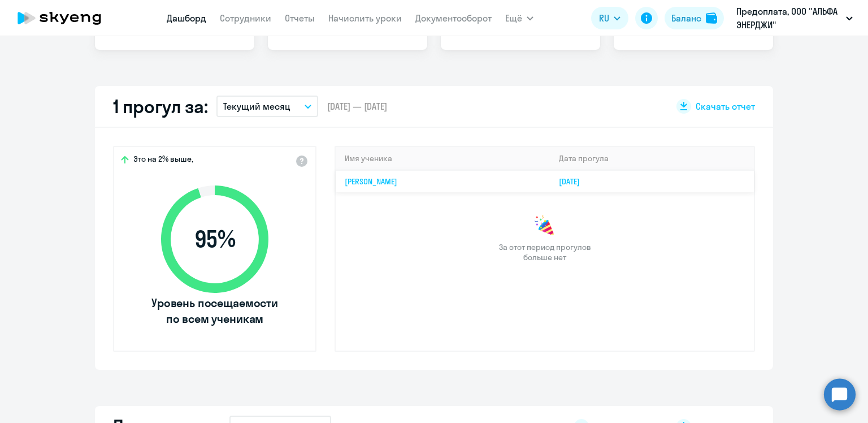 This screenshot has width=868, height=423. I want to click on button: RU, so click(610, 18).